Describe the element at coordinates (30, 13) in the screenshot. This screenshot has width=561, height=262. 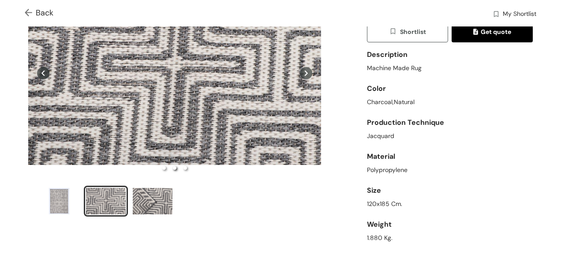
I see `img: Go back` at that location.